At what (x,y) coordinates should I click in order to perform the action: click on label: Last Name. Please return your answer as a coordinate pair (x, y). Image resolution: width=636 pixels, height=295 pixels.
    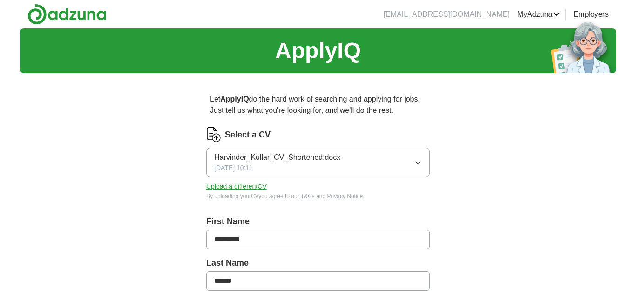
    Looking at the image, I should click on (318, 263).